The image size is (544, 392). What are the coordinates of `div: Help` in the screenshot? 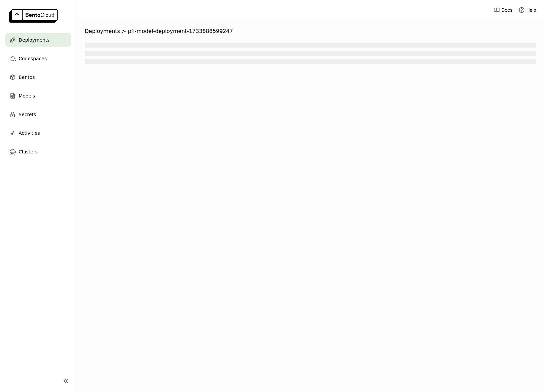 It's located at (527, 10).